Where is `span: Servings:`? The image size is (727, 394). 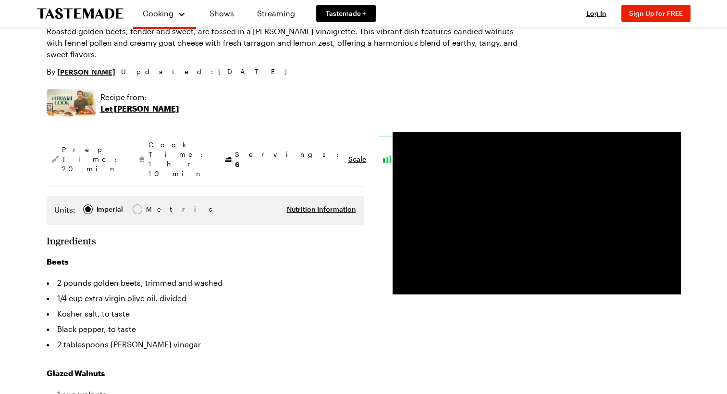
span: Servings: is located at coordinates (289, 159).